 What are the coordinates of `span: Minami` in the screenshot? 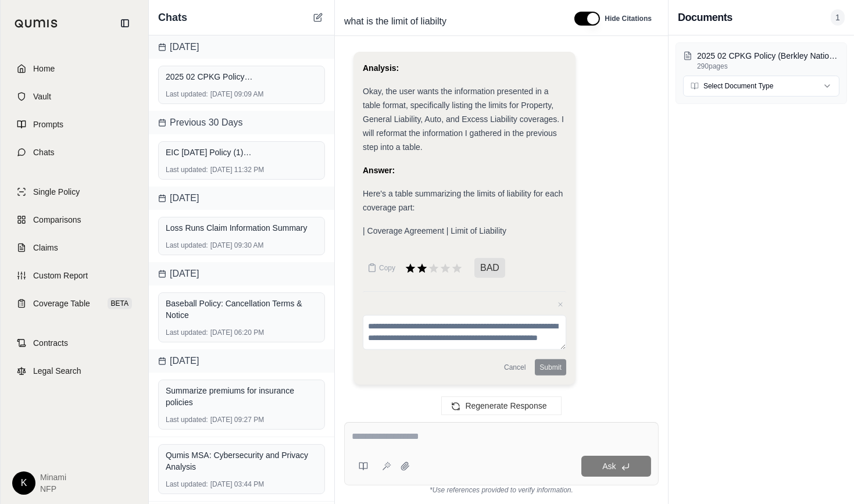 It's located at (53, 478).